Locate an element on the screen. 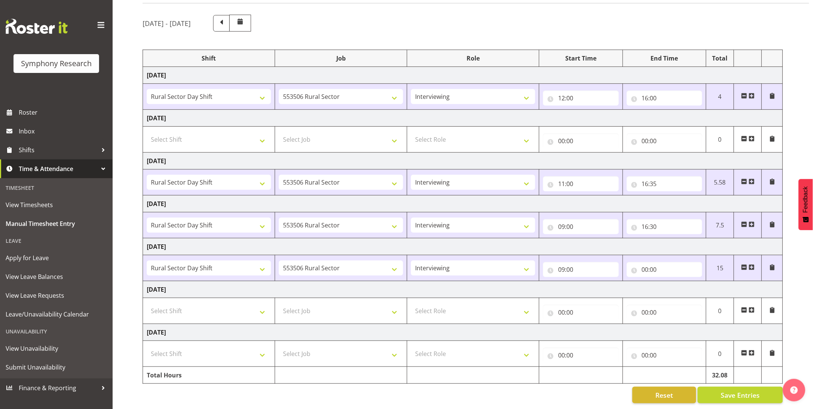 This screenshot has height=409, width=813. span: View Unavailability is located at coordinates (56, 348).